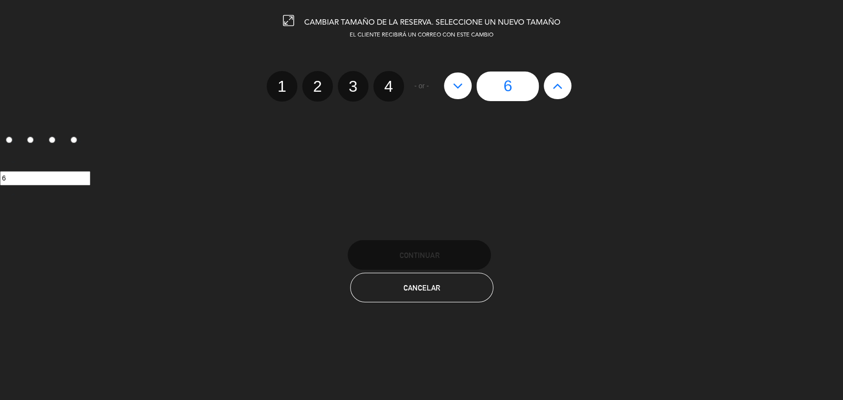  What do you see at coordinates (74, 140) in the screenshot?
I see `input: 4` at bounding box center [74, 140].